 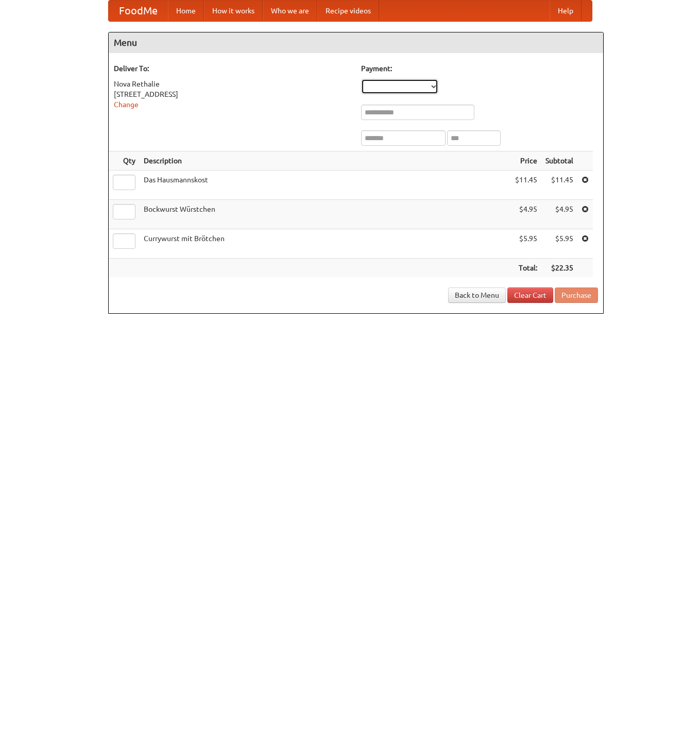 What do you see at coordinates (479, 68) in the screenshot?
I see `h5: Payment:` at bounding box center [479, 68].